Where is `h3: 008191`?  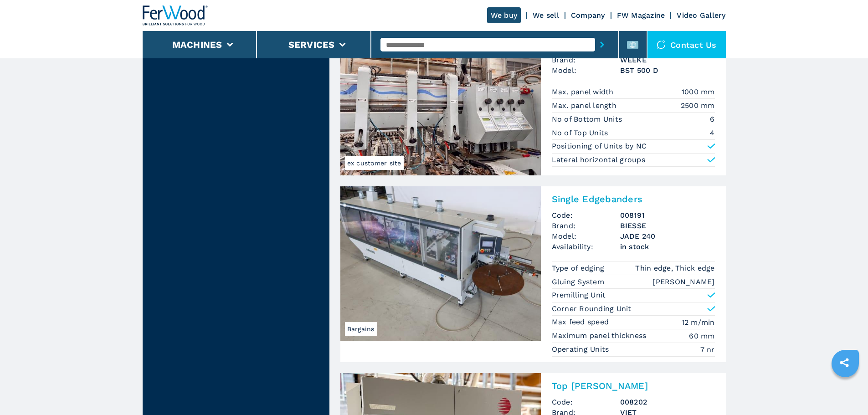 h3: 008191 is located at coordinates (668, 215).